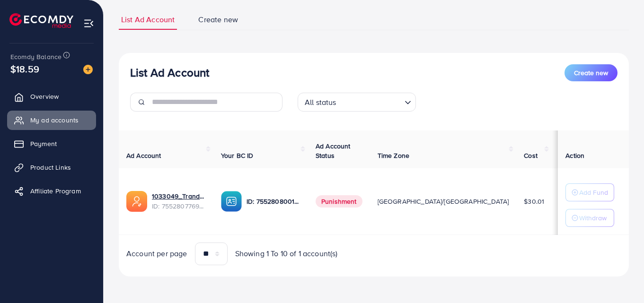 The image size is (644, 303). Describe the element at coordinates (144, 155) in the screenshot. I see `span: Ad Account` at that location.